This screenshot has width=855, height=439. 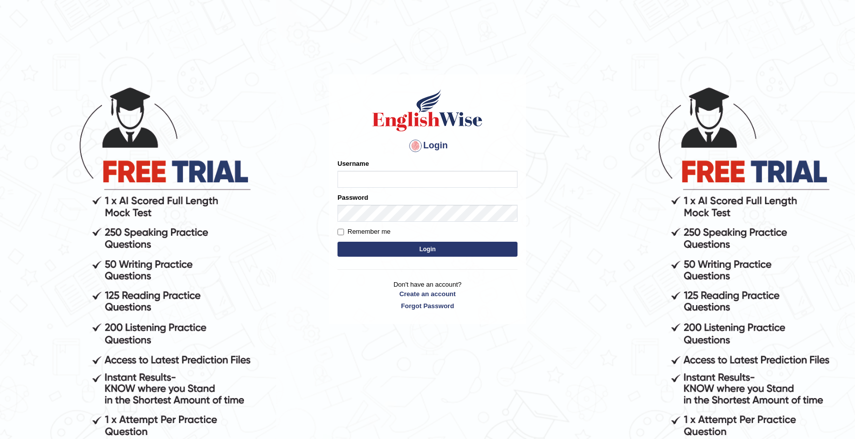 I want to click on img: Logo of English Wise sign in for intelligent practice with AI, so click(x=427, y=110).